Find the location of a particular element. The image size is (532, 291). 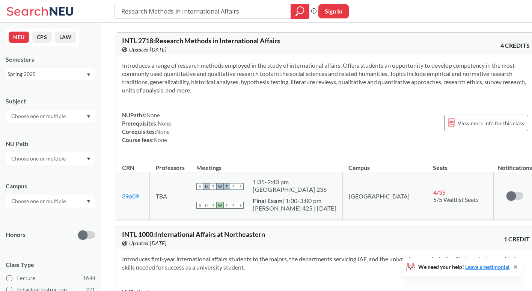

div: Spring 2025Dropdown arrow is located at coordinates (50, 74).